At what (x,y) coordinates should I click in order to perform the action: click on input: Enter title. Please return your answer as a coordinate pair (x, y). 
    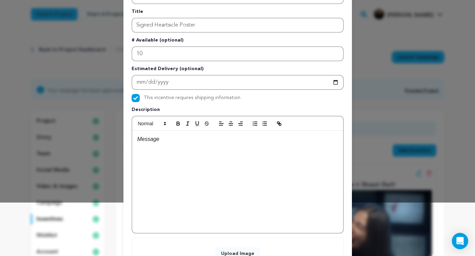
    Looking at the image, I should click on (238, 25).